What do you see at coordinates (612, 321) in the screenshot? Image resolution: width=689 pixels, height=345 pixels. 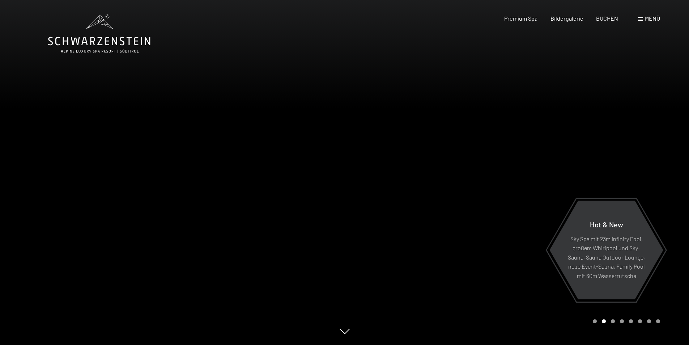 I see `div: Carousel Page 3` at bounding box center [612, 321].